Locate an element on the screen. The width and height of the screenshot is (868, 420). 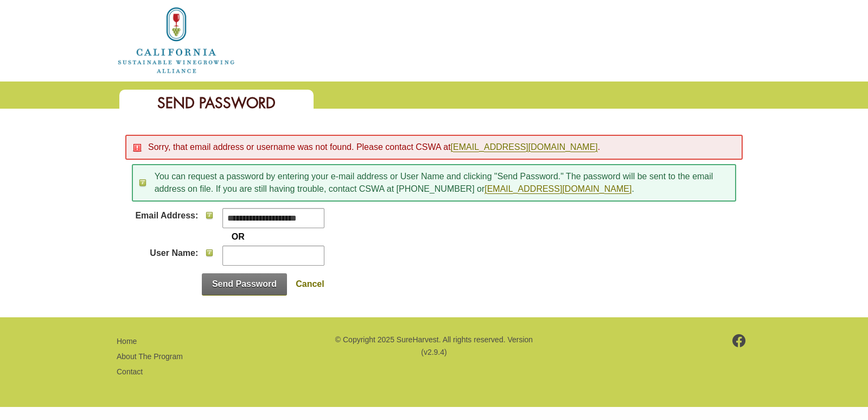
a: Email Address: is located at coordinates (170, 215).